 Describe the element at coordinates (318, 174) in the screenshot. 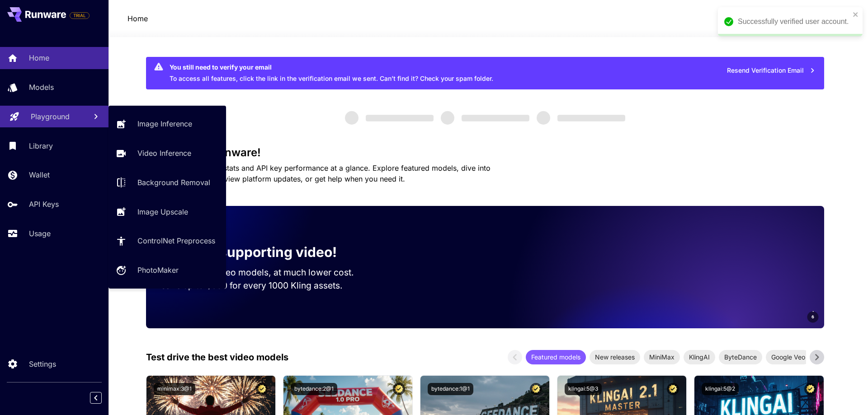

I see `span: Check out your usage stats and API key performance at a glance. Explore featured models, dive int...` at that location.